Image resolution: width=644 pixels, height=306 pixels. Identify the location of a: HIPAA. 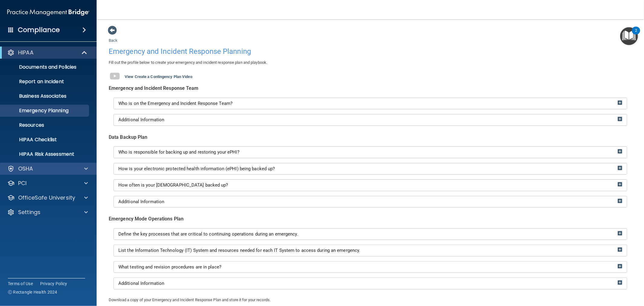
(48, 52).